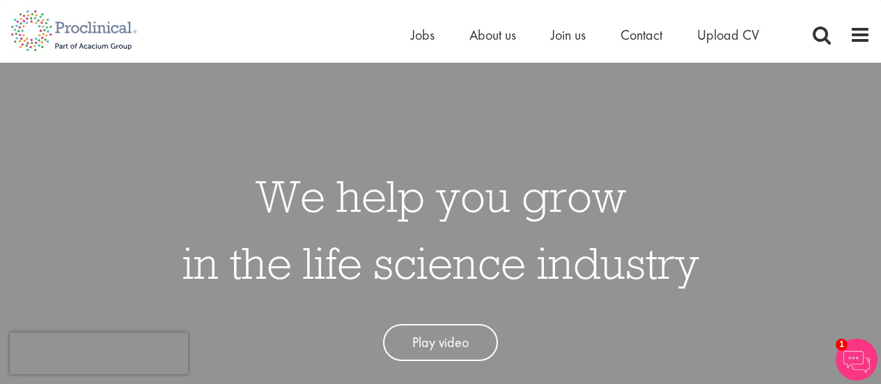 Image resolution: width=881 pixels, height=384 pixels. What do you see at coordinates (857, 359) in the screenshot?
I see `img: Chatbot` at bounding box center [857, 359].